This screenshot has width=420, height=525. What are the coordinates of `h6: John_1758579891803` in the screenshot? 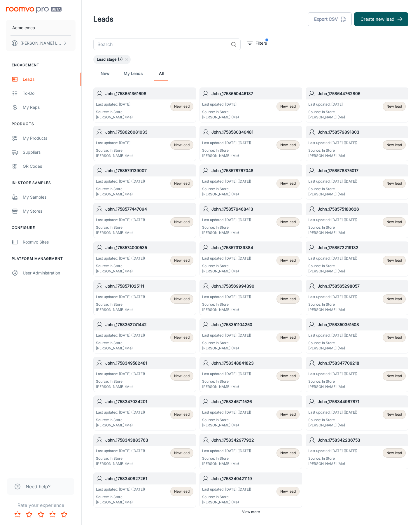 It's located at (361, 132).